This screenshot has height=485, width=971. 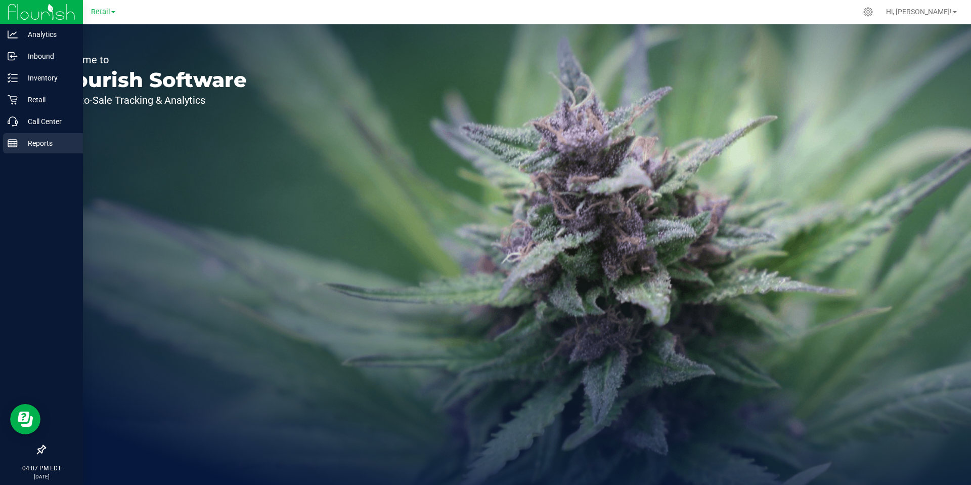 I want to click on p: Analytics, so click(x=48, y=34).